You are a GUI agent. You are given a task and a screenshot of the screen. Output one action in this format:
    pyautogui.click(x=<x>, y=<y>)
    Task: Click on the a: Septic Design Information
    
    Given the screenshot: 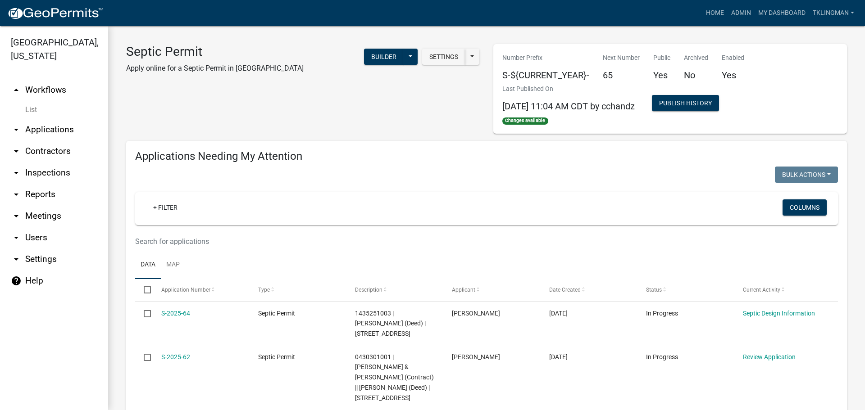 What is the action you would take?
    pyautogui.click(x=779, y=314)
    